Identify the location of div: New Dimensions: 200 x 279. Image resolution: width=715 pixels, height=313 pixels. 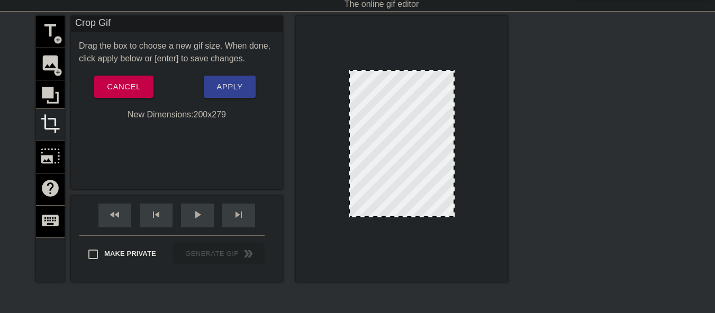
(177, 115).